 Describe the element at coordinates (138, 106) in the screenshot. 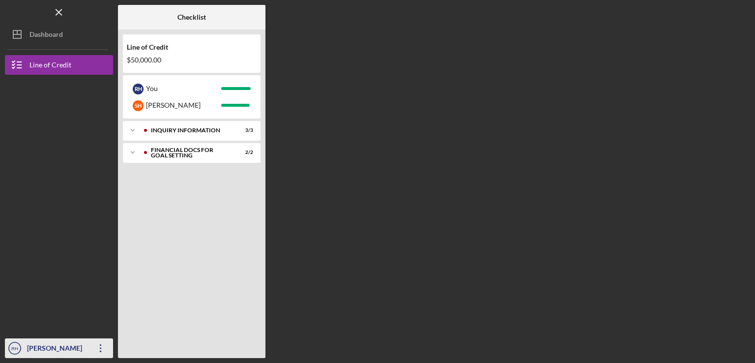

I see `div: S H` at that location.